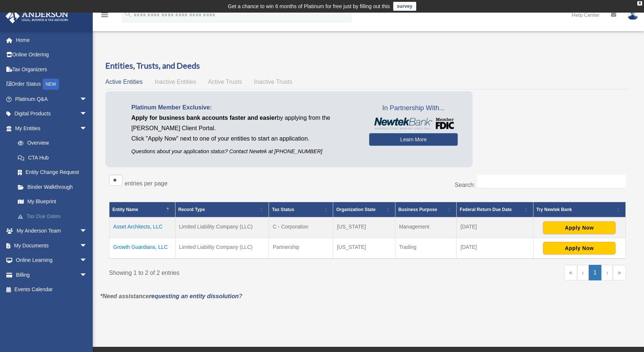 The height and width of the screenshot is (352, 644). Describe the element at coordinates (124, 82) in the screenshot. I see `span: Active Entities` at that location.